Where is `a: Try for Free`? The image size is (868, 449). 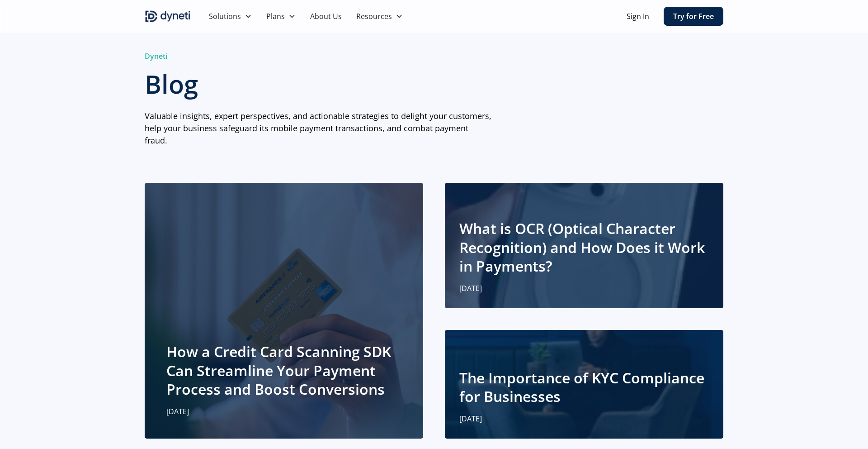
a: Try for Free is located at coordinates (693, 16).